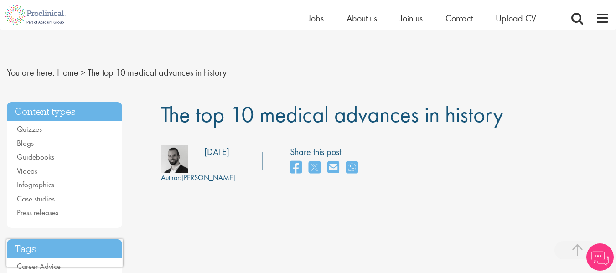  I want to click on span: Contact, so click(459, 18).